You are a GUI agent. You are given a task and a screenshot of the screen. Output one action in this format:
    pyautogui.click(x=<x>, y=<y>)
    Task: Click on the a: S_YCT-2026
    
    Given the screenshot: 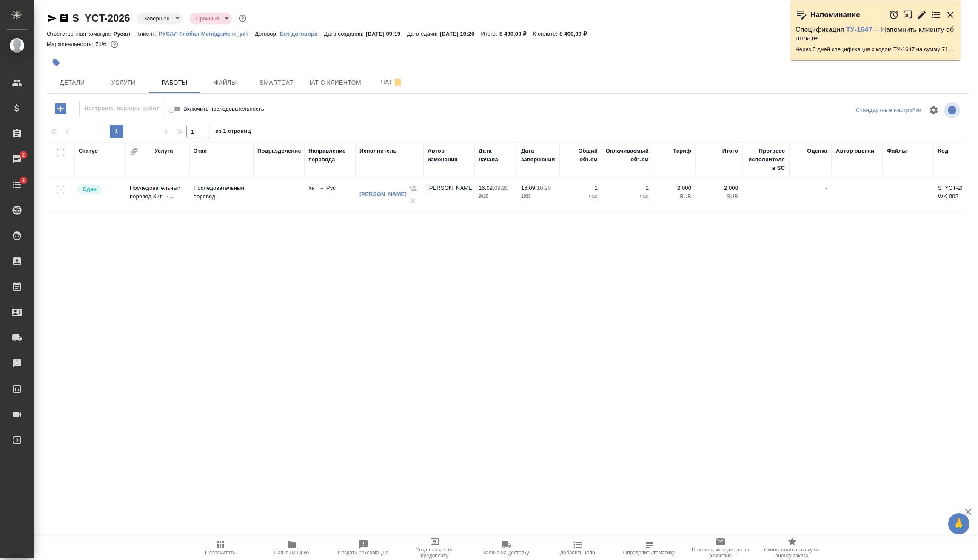 What is the action you would take?
    pyautogui.click(x=101, y=18)
    